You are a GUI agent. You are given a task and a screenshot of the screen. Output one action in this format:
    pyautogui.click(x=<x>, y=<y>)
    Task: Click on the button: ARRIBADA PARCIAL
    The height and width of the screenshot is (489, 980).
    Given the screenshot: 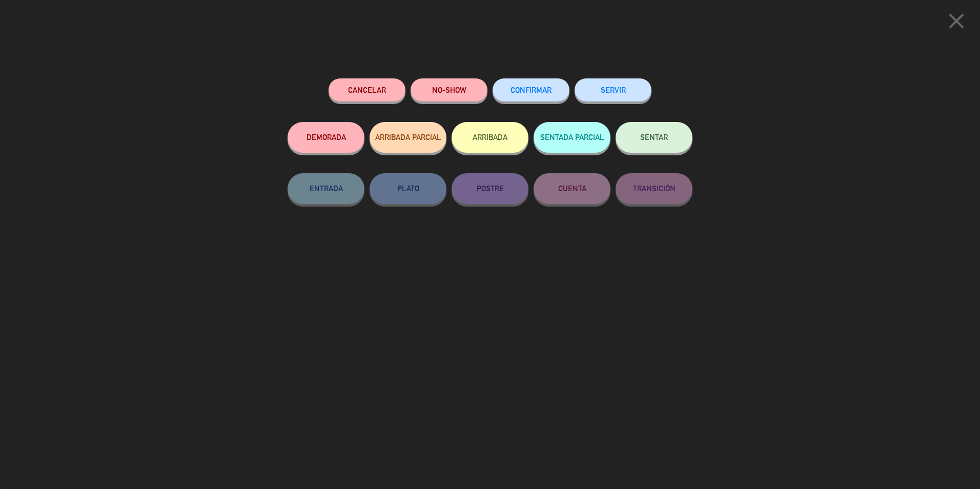 What is the action you would take?
    pyautogui.click(x=408, y=137)
    